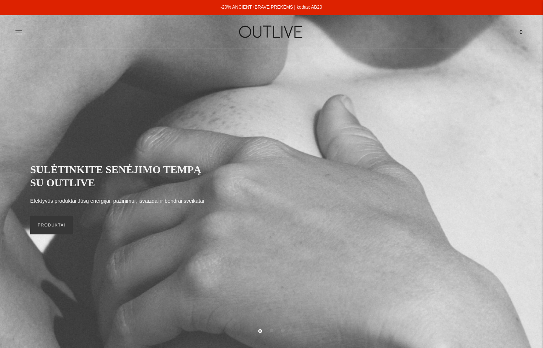 The image size is (543, 348). What do you see at coordinates (271, 331) in the screenshot?
I see `button: Move carousel to slide 2` at bounding box center [271, 331].